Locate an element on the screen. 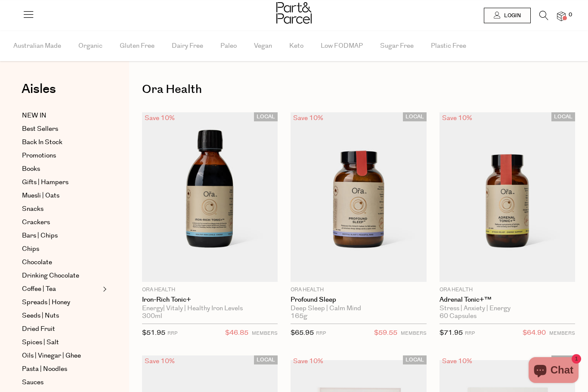 Image resolution: width=588 pixels, height=392 pixels. span: Coffee | Tea is located at coordinates (39, 289).